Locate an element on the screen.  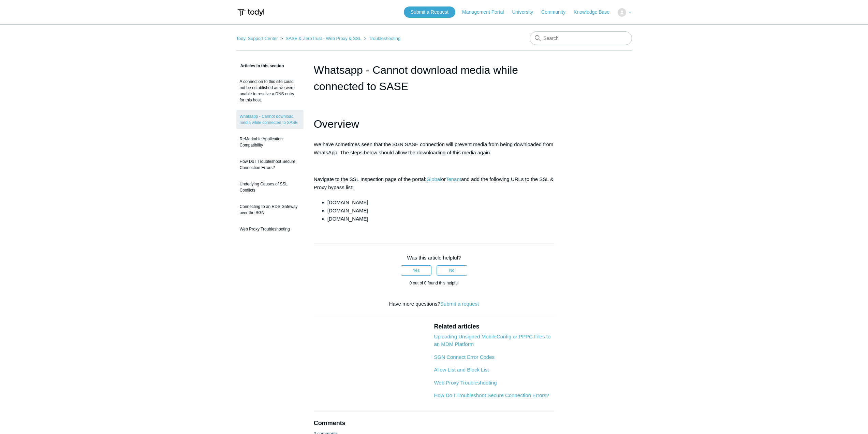
input: Search is located at coordinates (581, 38).